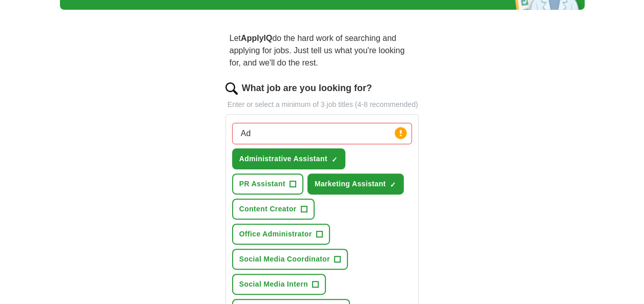  Describe the element at coordinates (273, 209) in the screenshot. I see `button: Content Creator` at that location.